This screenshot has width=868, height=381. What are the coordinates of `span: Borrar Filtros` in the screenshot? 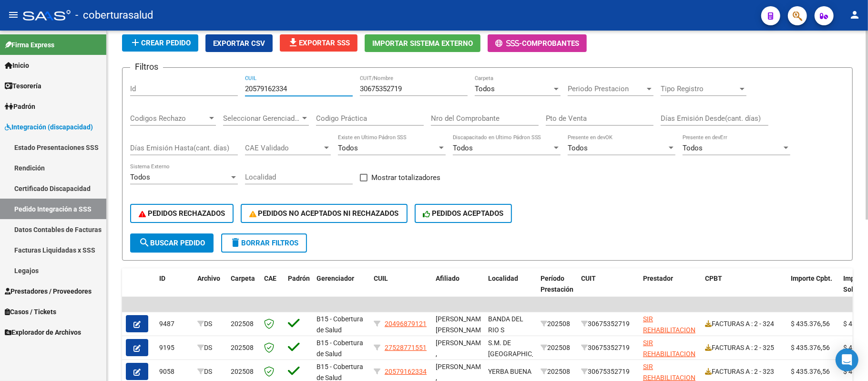 It's located at (264, 243).